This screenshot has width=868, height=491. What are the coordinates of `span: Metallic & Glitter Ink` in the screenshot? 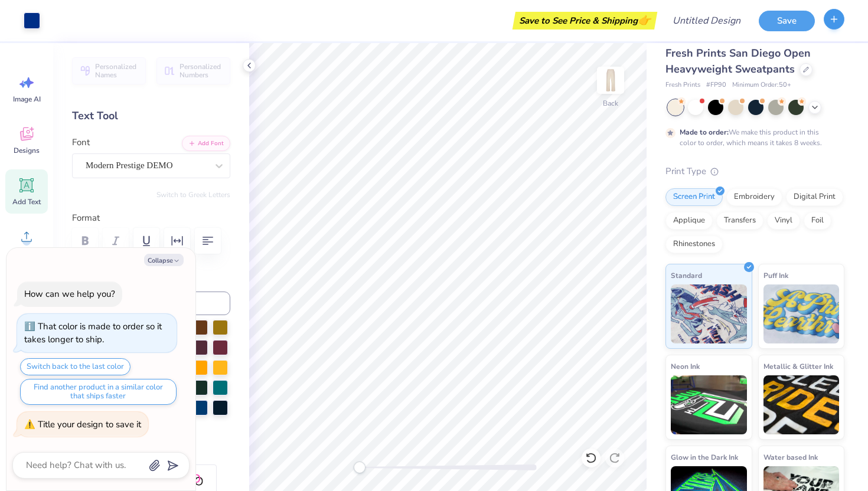 It's located at (798, 366).